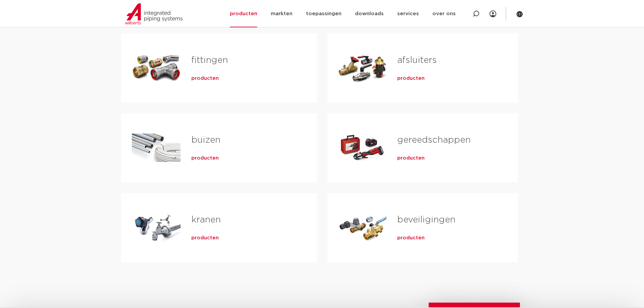 The width and height of the screenshot is (644, 308). I want to click on a: gereedschappen, so click(434, 140).